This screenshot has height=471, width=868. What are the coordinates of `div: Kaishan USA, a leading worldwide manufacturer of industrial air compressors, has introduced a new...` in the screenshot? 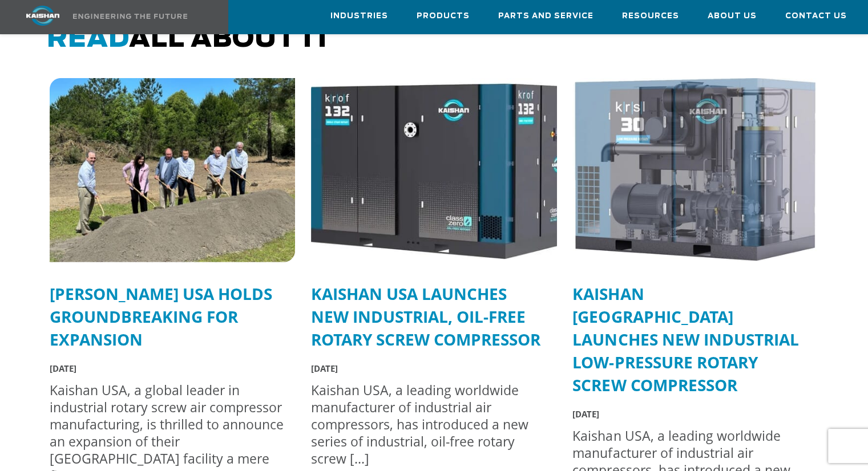 It's located at (428, 424).